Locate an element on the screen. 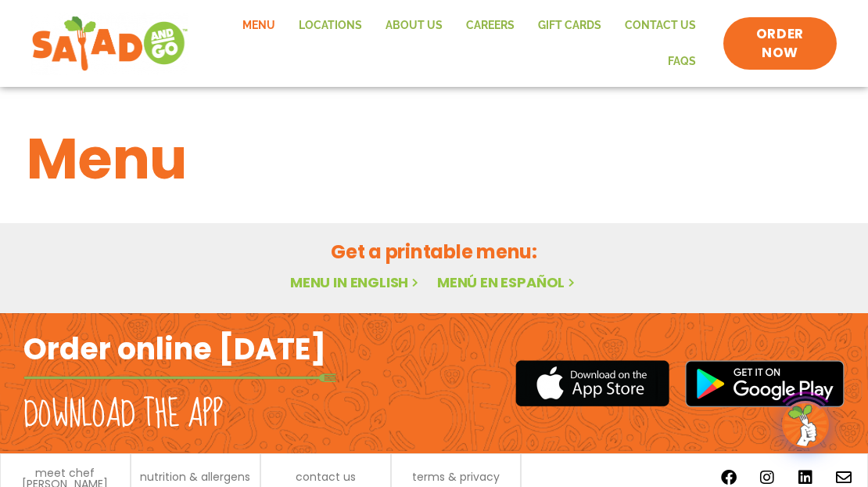 This screenshot has height=487, width=868. img: fork is located at coordinates (180, 378).